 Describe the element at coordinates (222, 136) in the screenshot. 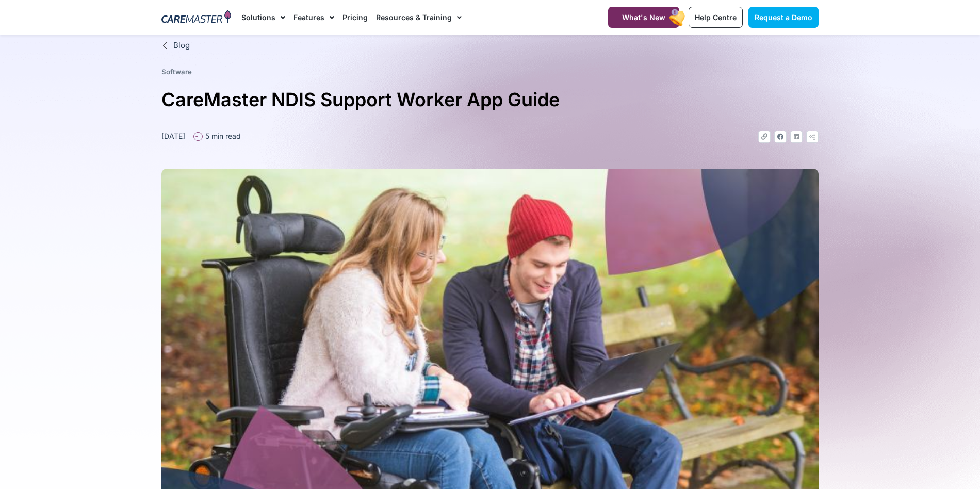

I see `span: 5 min read` at that location.